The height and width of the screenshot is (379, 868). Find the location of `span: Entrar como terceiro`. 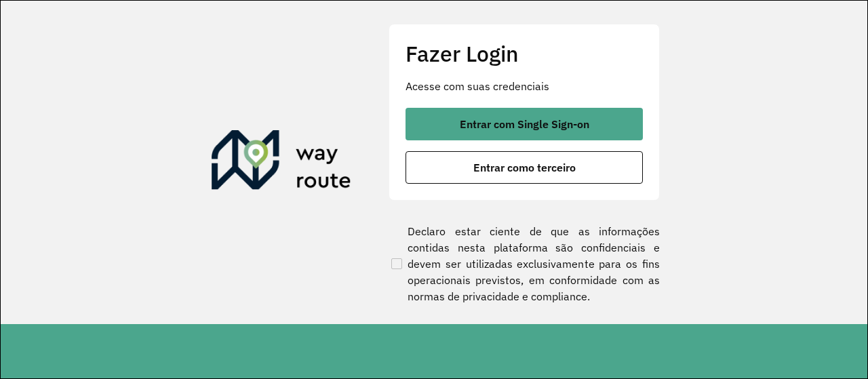

span: Entrar como terceiro is located at coordinates (524, 168).